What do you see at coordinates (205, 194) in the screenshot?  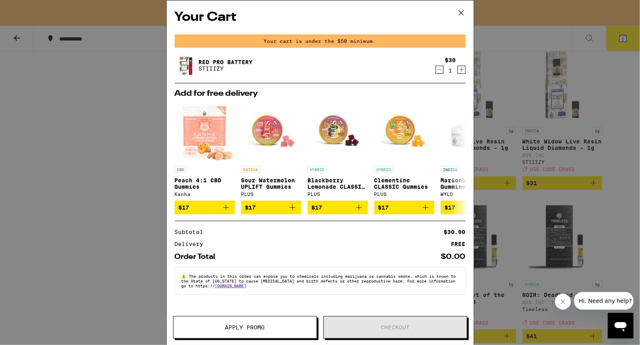 I see `div: Kanha` at bounding box center [205, 194].